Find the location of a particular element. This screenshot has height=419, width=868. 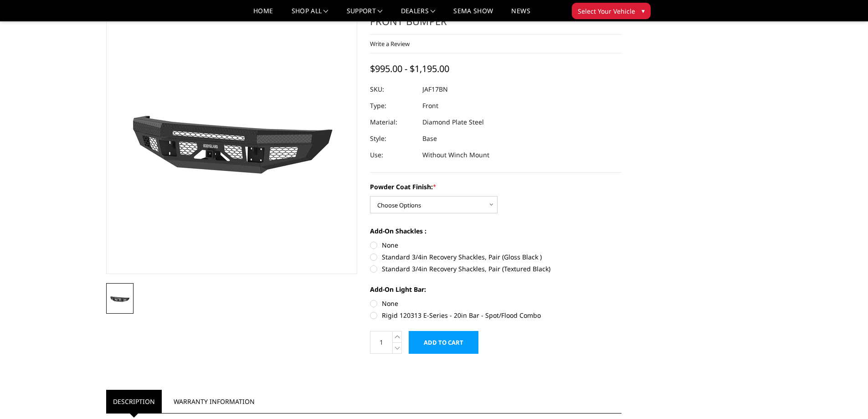

a: shop all is located at coordinates (309, 14).